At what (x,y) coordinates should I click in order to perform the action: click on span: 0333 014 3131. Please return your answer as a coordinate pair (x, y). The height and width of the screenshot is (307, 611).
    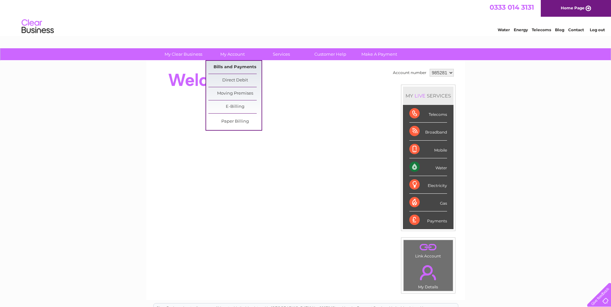
    Looking at the image, I should click on (512, 7).